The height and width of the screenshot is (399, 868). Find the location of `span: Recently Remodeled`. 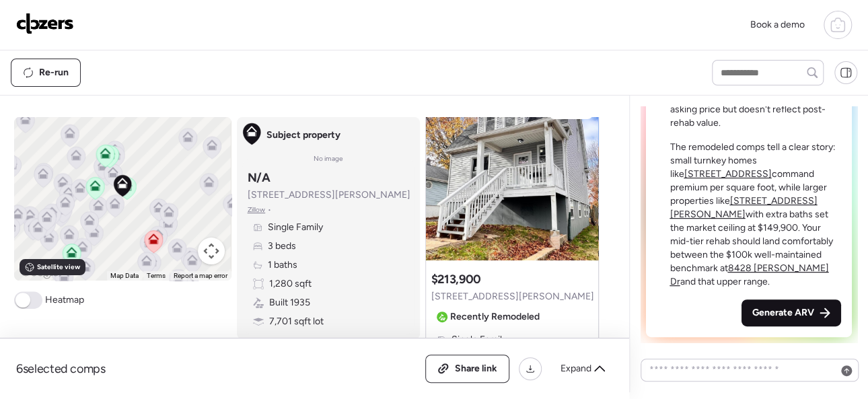

span: Recently Remodeled is located at coordinates (494, 317).